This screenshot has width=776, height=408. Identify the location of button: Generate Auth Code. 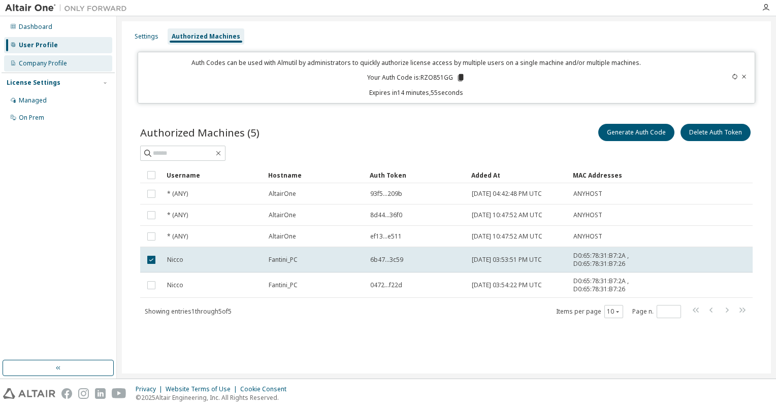
(636, 133).